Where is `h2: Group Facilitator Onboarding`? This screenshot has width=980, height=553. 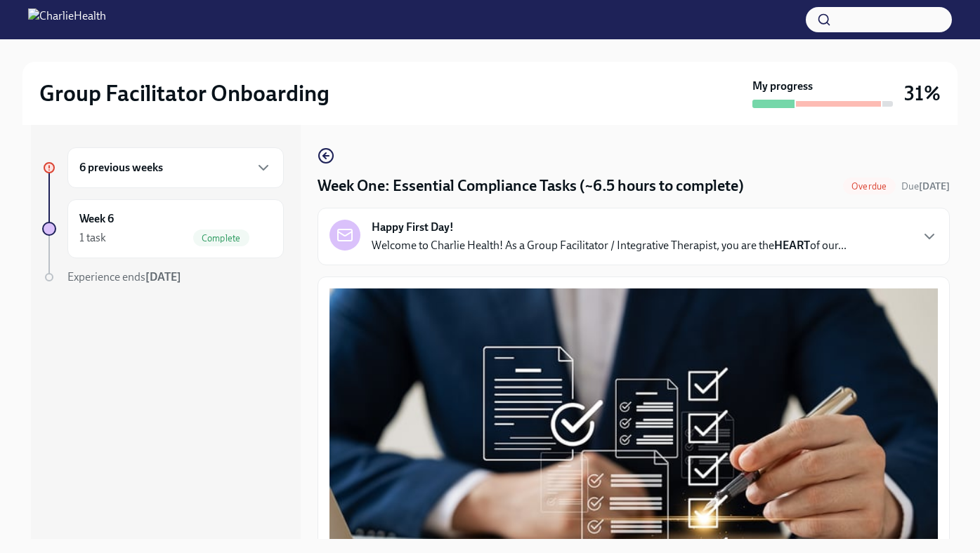
h2: Group Facilitator Onboarding is located at coordinates (184, 93).